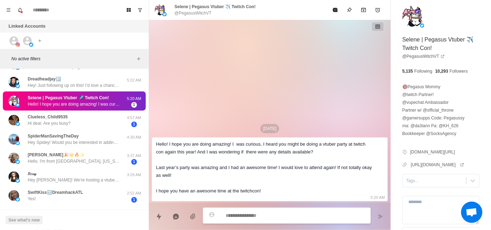  I want to click on p: 4:30 AM, so click(134, 137).